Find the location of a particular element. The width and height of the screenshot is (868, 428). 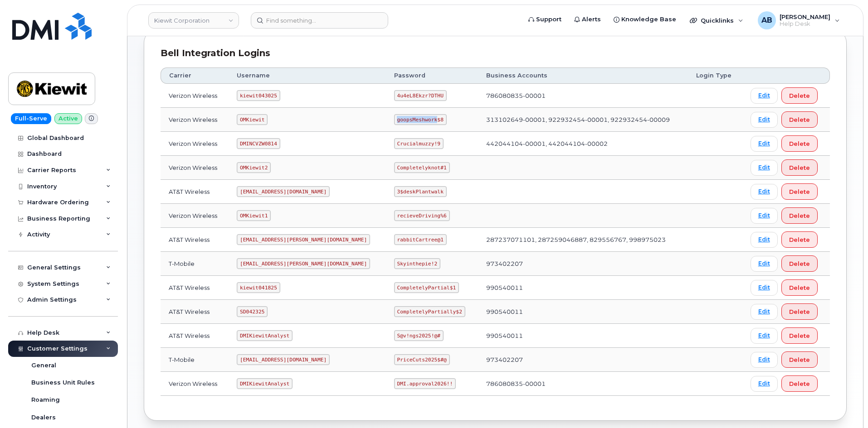

th: Carrier is located at coordinates (194, 76).